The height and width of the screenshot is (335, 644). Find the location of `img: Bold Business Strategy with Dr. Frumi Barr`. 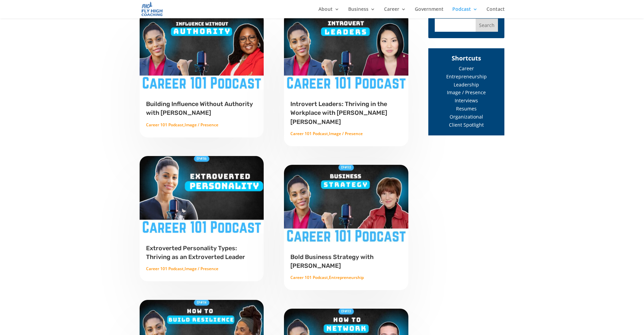

img: Bold Business Strategy with Dr. Frumi Barr is located at coordinates (346, 203).